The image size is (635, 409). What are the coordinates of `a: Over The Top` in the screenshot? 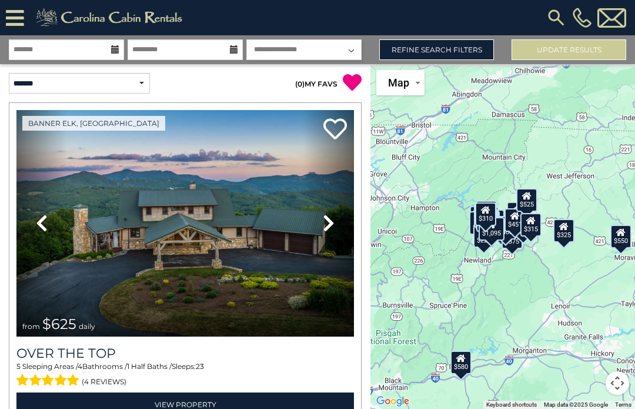 It's located at (185, 353).